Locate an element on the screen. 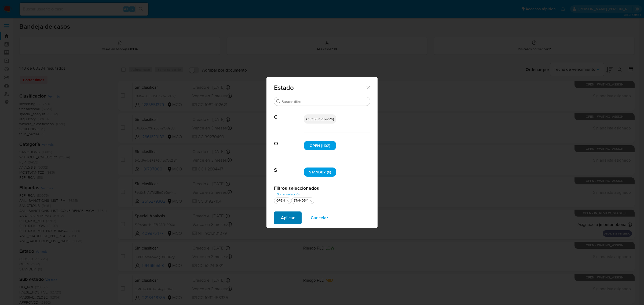 Image resolution: width=644 pixels, height=305 pixels. button: Cerrar is located at coordinates (368, 87).